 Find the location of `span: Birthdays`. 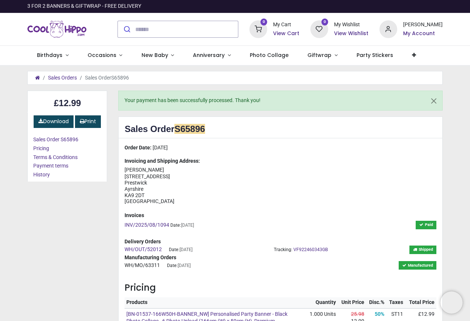

span: Birthdays is located at coordinates (50, 55).